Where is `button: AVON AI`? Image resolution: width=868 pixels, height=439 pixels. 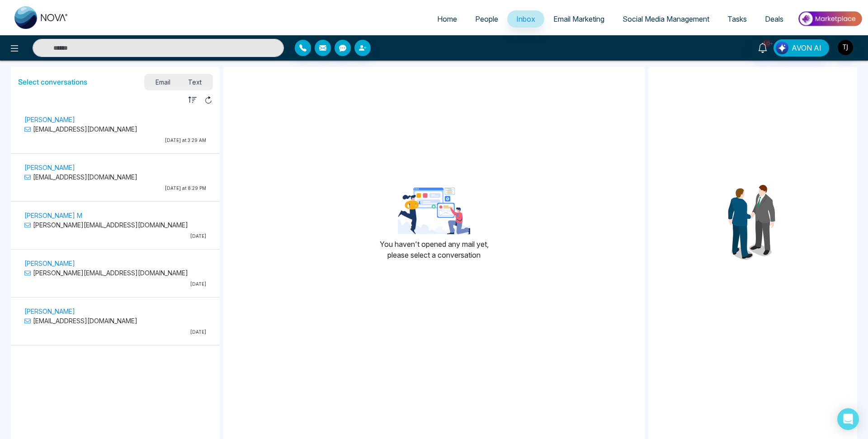
button: AVON AI is located at coordinates (801, 48).